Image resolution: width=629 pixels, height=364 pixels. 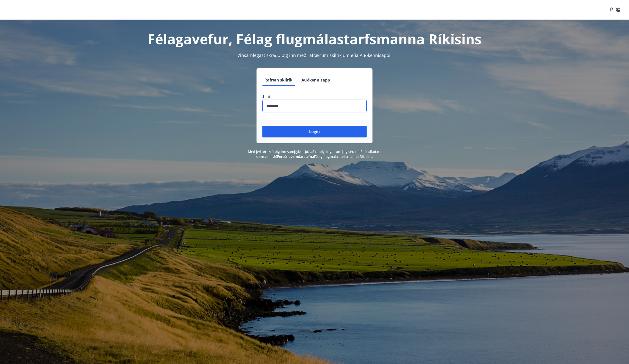 What do you see at coordinates (314, 131) in the screenshot?
I see `button: Login` at bounding box center [314, 131].